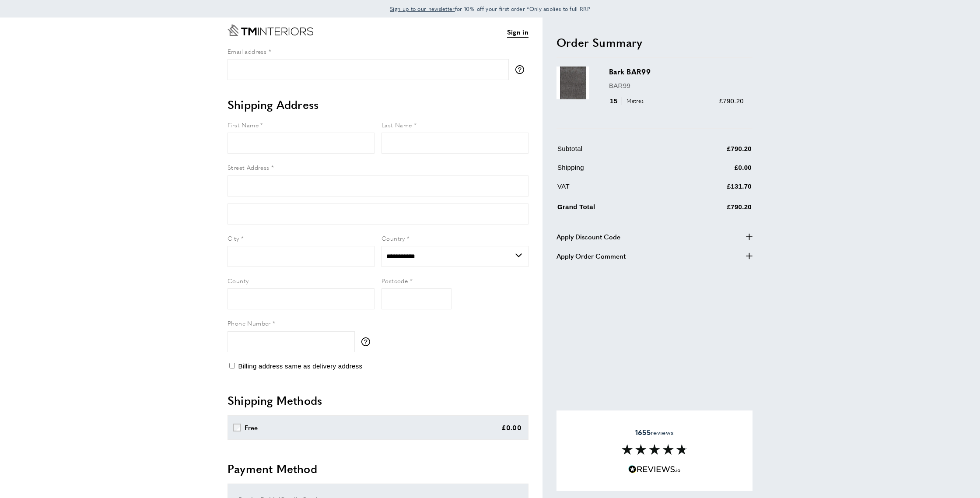 The image size is (980, 498). What do you see at coordinates (270, 30) in the screenshot?
I see `a: Go to Home page` at bounding box center [270, 30].